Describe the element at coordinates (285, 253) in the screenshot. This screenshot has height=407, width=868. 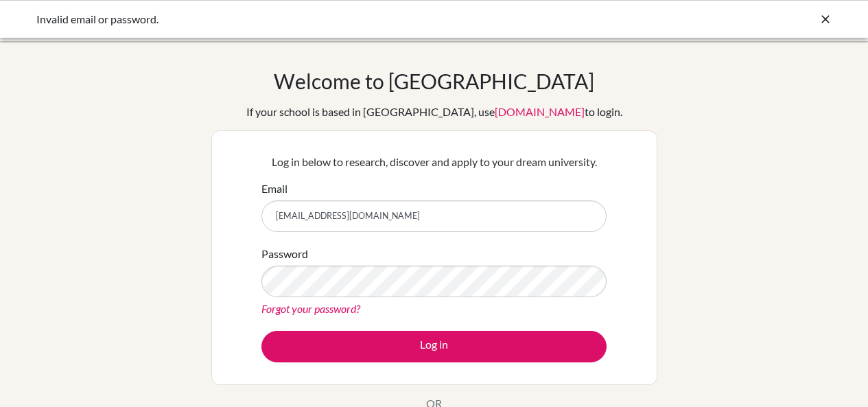
I see `label: Password` at that location.